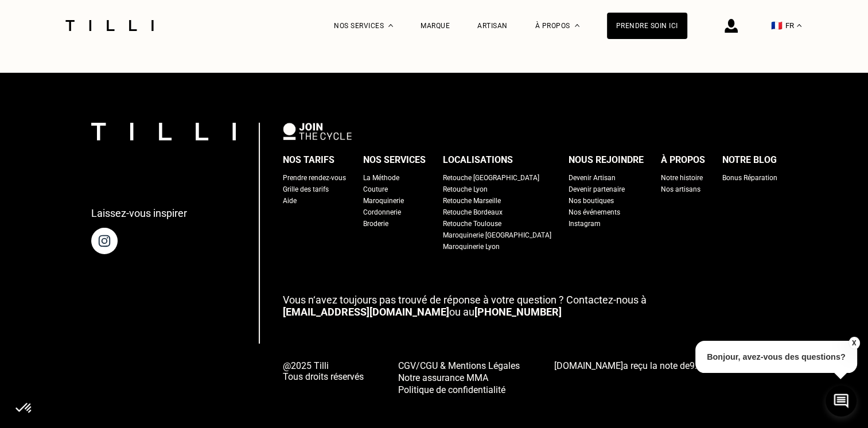 The width and height of the screenshot is (868, 428). What do you see at coordinates (306, 189) in the screenshot?
I see `div: Grille des tarifs` at bounding box center [306, 189].